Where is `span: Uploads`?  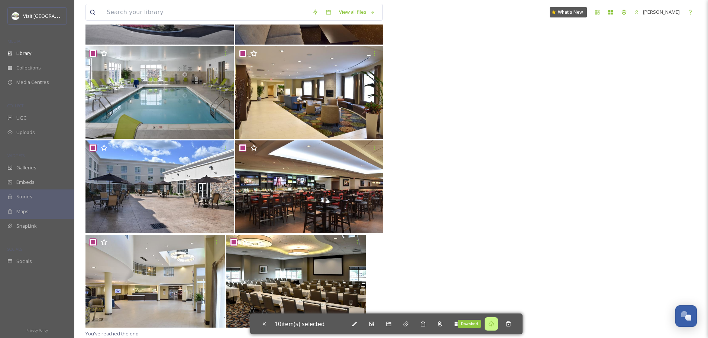
span: Uploads is located at coordinates (26, 132).